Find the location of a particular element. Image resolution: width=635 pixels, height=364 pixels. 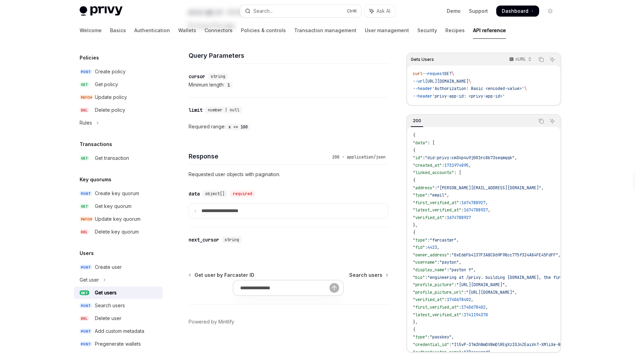

span: "email" is located at coordinates (438, 195).